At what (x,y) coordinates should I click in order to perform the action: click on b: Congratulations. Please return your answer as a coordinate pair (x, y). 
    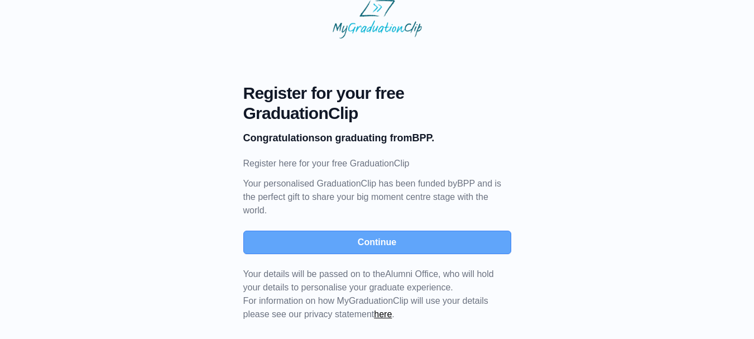
    Looking at the image, I should click on (282, 138).